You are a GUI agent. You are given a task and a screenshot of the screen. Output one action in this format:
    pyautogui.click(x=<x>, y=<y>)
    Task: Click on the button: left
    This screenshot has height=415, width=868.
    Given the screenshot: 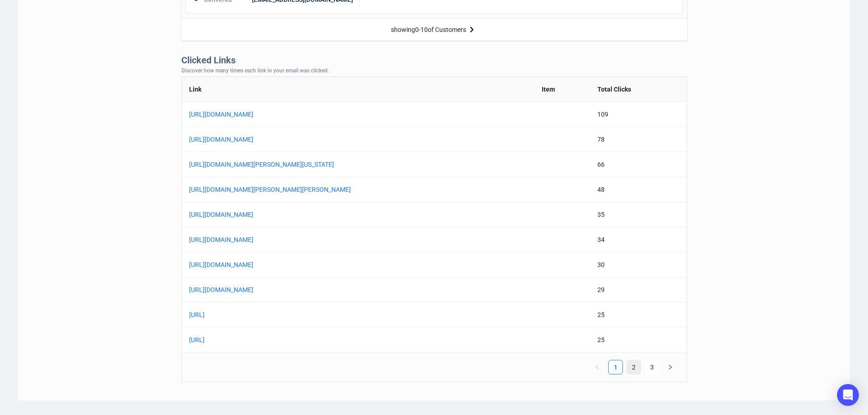 What is the action you would take?
    pyautogui.click(x=597, y=367)
    